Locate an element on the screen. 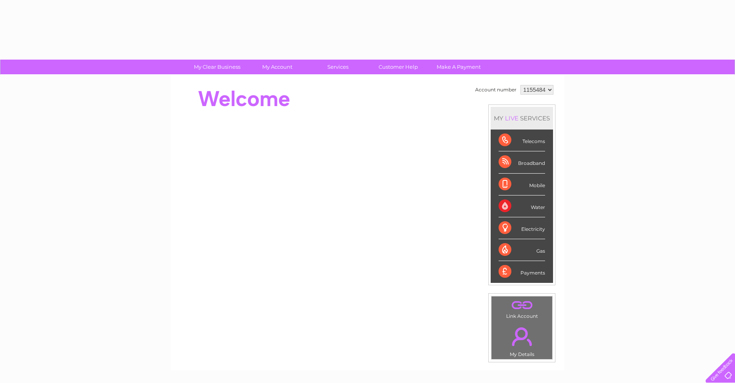  td: Link Account is located at coordinates (522, 308).